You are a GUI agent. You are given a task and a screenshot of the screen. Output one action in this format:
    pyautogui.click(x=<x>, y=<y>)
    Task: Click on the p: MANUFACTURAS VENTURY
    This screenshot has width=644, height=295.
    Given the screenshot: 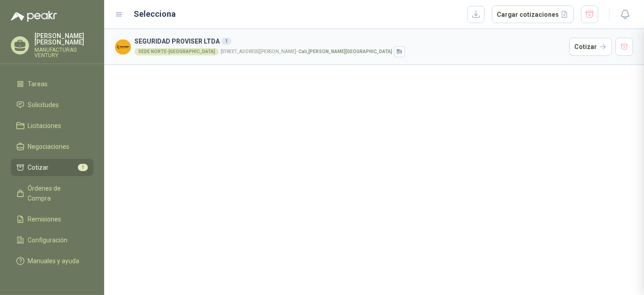 What is the action you would take?
    pyautogui.click(x=64, y=53)
    